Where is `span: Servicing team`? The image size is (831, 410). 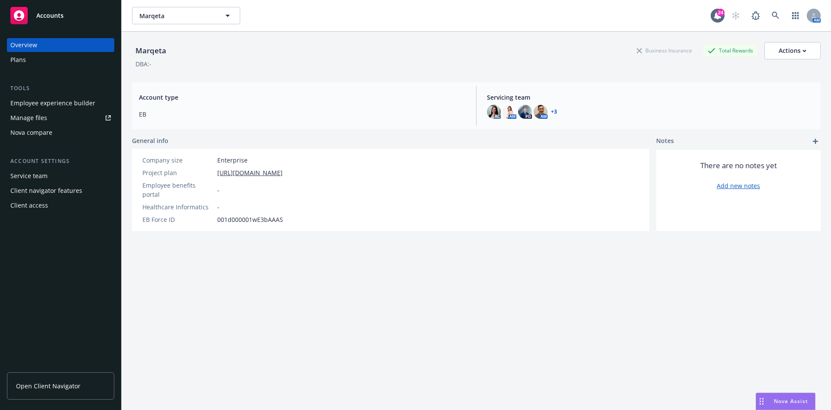 span: Servicing team is located at coordinates (650, 97).